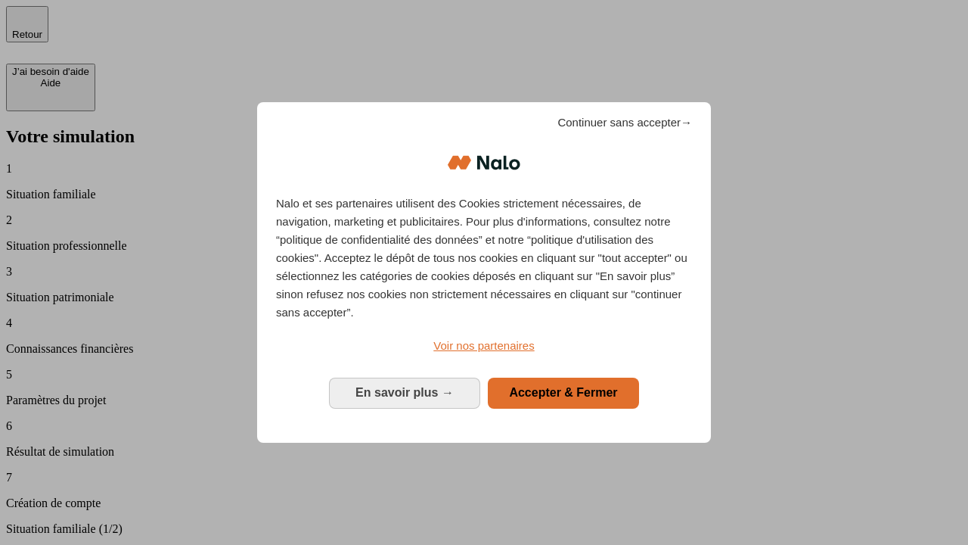 The height and width of the screenshot is (545, 968). I want to click on button: Accepter & Fermer: Accepter notre traitement des données et fermer, so click(564, 393).